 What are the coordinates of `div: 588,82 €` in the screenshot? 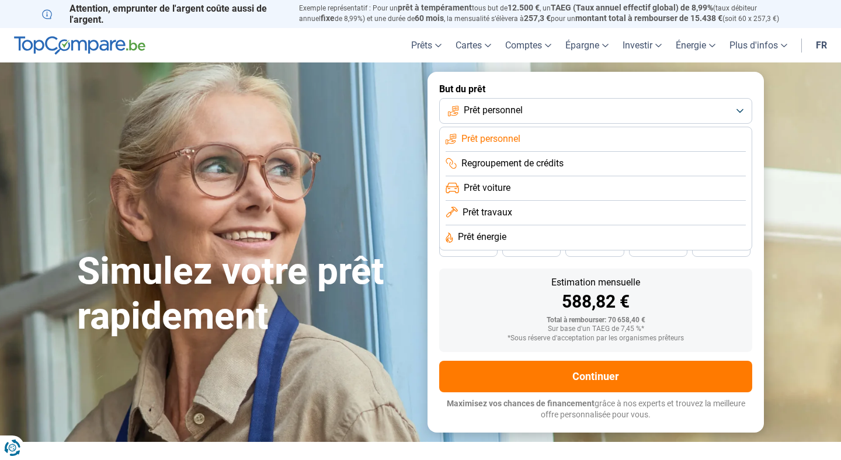 It's located at (595, 302).